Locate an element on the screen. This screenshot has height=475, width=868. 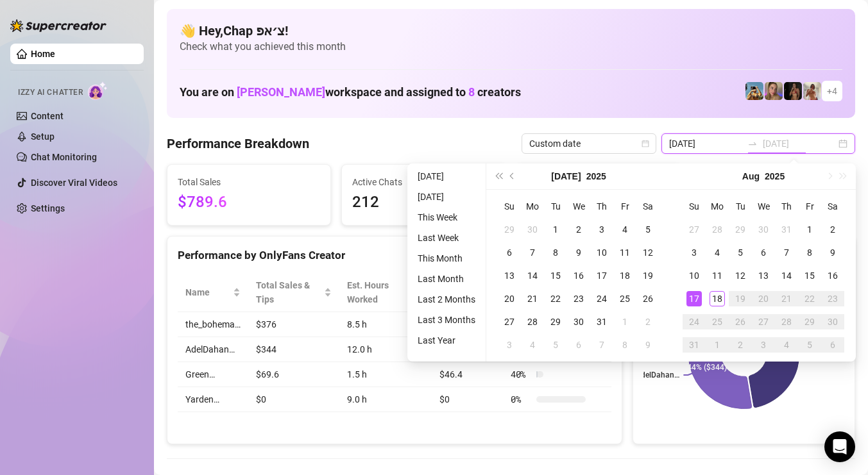
img: the_bohema is located at coordinates (793, 91).